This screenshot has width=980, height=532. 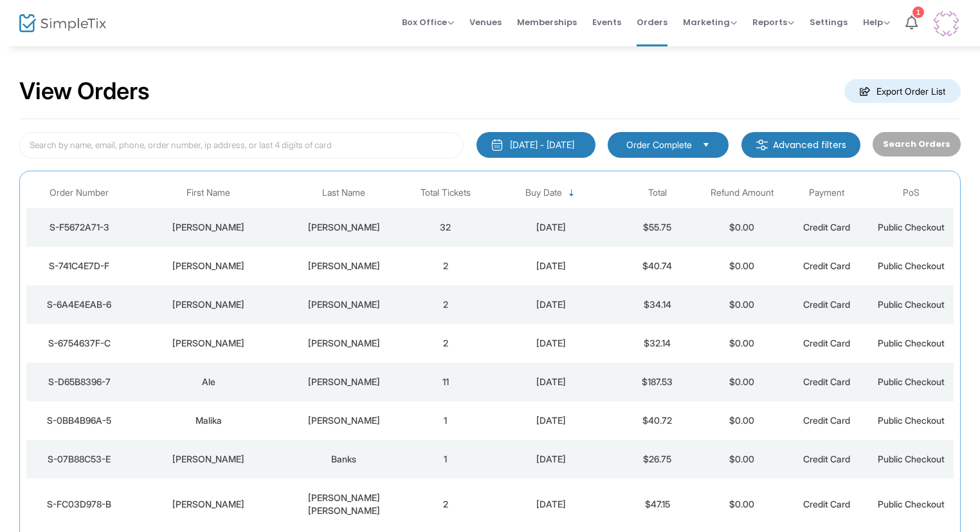 I want to click on div: Banks, so click(x=344, y=459).